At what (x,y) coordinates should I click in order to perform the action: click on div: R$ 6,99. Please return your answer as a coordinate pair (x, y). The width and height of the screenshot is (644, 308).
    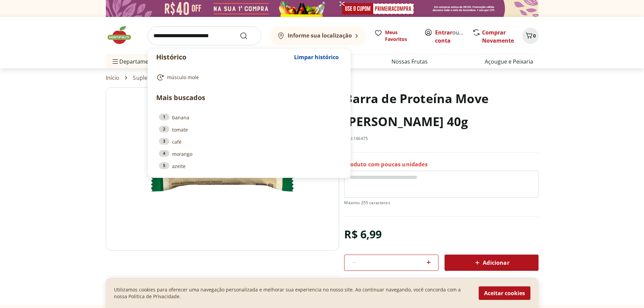
    Looking at the image, I should click on (363, 234).